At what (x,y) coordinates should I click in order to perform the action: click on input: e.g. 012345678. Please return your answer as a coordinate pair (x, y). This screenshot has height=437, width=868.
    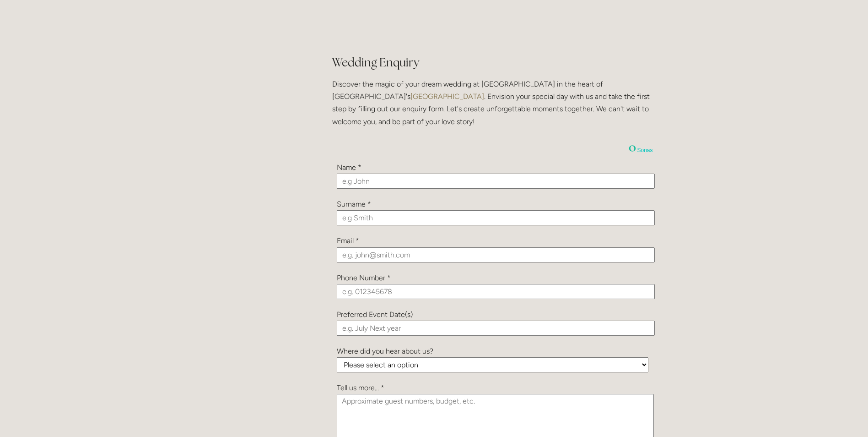
    Looking at the image, I should click on (496, 291).